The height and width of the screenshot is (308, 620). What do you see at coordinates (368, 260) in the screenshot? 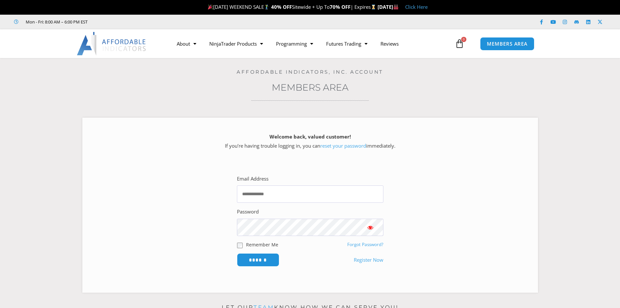
I see `a: Register Now` at bounding box center [368, 260].